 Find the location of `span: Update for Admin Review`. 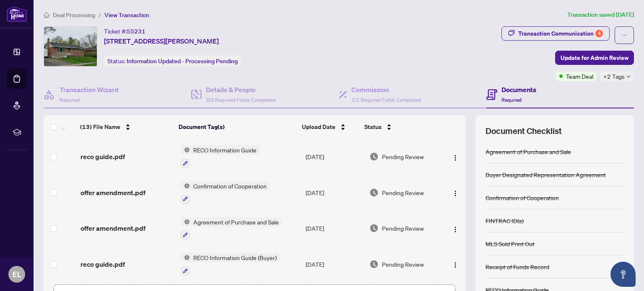

span: Update for Admin Review is located at coordinates (595, 58).